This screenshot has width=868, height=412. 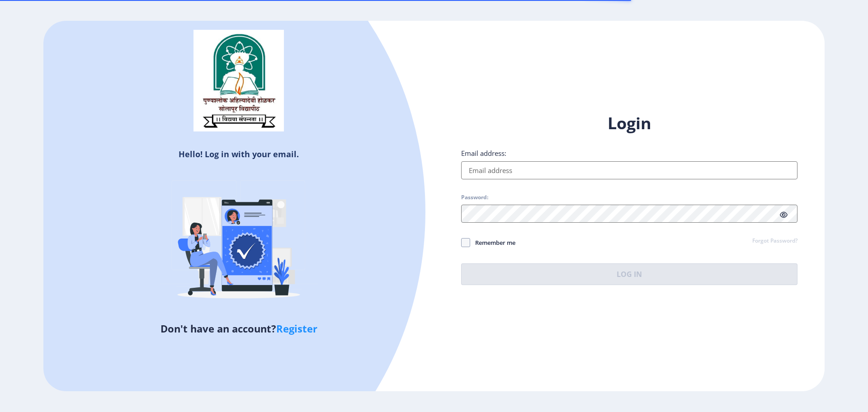 What do you see at coordinates (239, 242) in the screenshot?
I see `img: Verified-rafiki.svg` at bounding box center [239, 242].